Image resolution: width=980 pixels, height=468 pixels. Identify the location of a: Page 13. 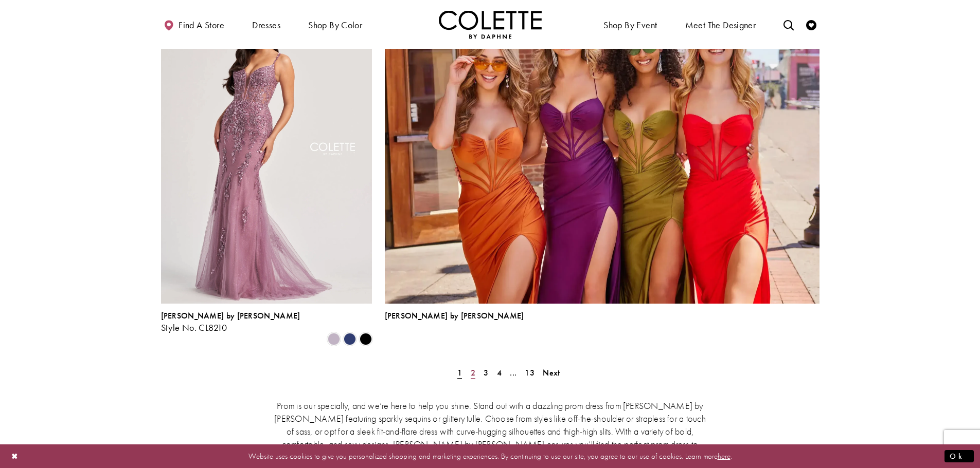
(529, 373).